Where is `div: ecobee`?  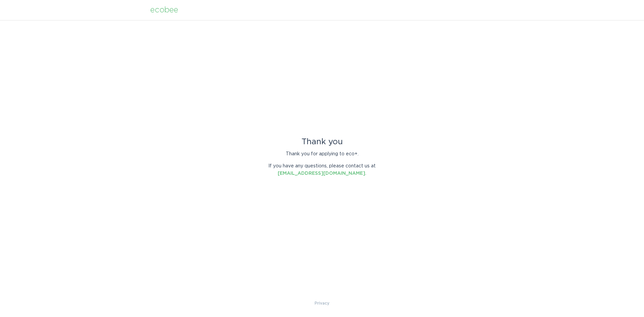 div: ecobee is located at coordinates (164, 10).